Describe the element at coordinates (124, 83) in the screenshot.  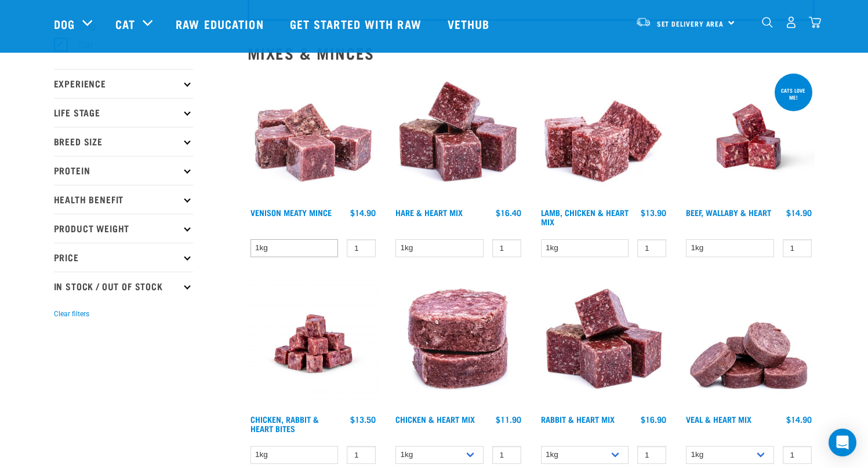
I see `p: Experience` at that location.